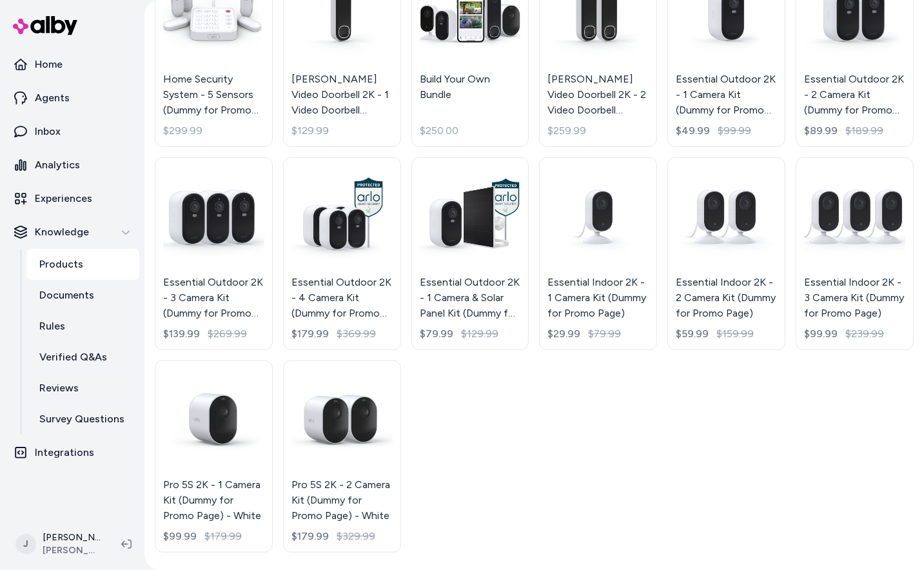  Describe the element at coordinates (82, 419) in the screenshot. I see `a: Survey Questions` at that location.